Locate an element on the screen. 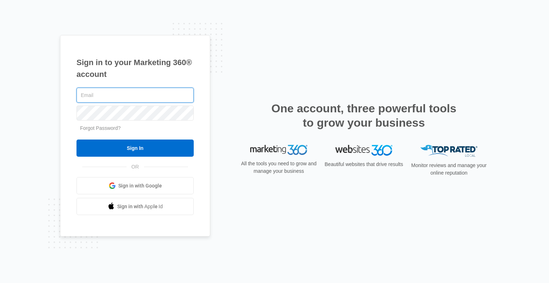 The image size is (549, 283). p: Monitor reviews and manage your online reputation is located at coordinates (449, 169).